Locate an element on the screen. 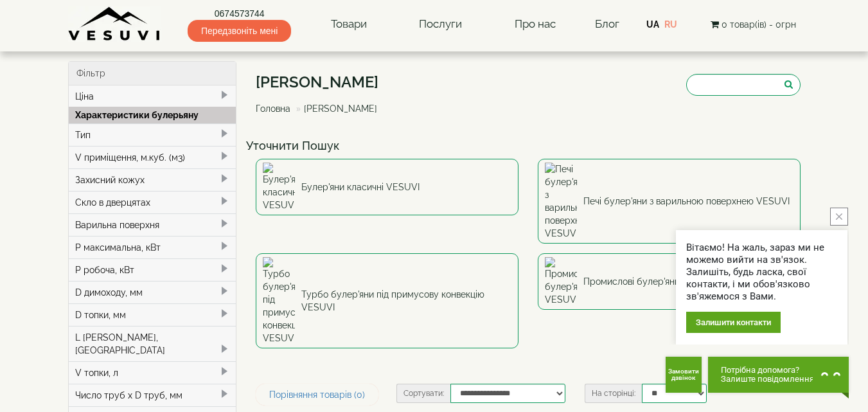 The image size is (868, 412). a: Промислові булер'яни VESUVI Промислові булер'яни VESUVI is located at coordinates (669, 282).